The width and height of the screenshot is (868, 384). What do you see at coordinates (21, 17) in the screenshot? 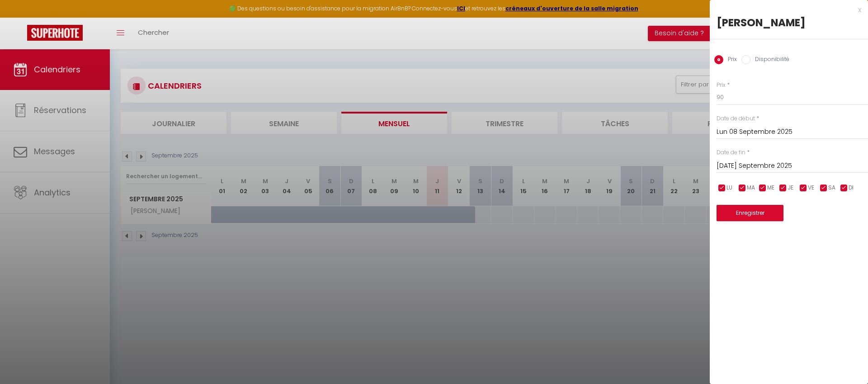
I see `button: Ouvrir le widget de chat LiveChat` at bounding box center [21, 17].